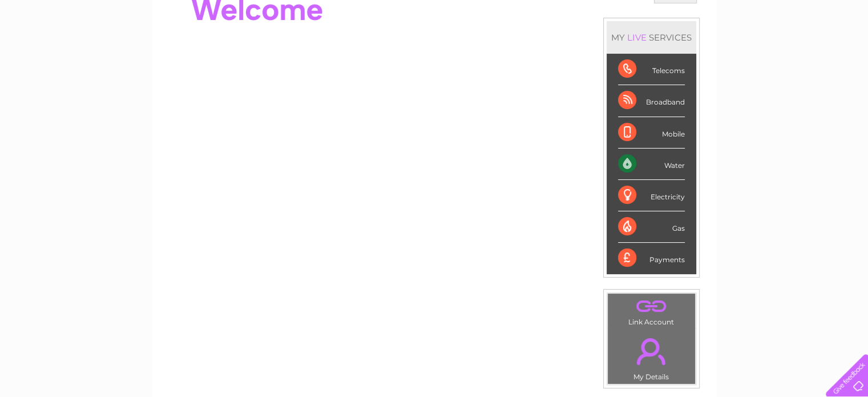  I want to click on div: MY SERVICES, so click(651, 37).